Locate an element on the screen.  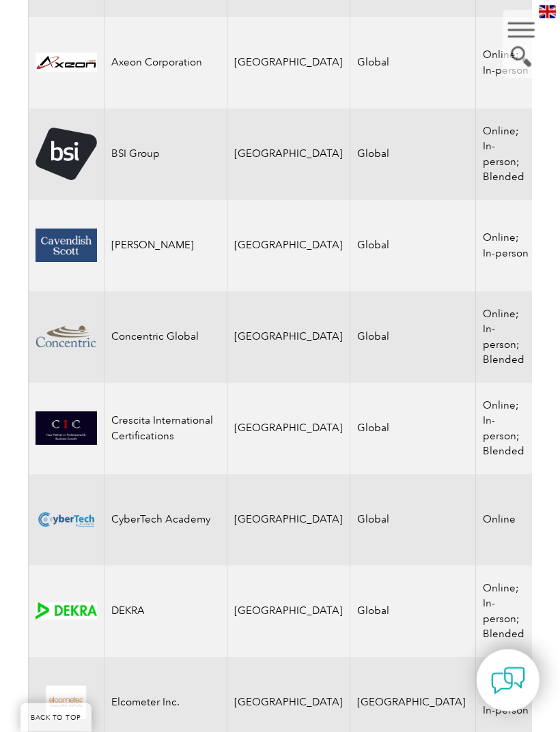
img: en is located at coordinates (547, 12).